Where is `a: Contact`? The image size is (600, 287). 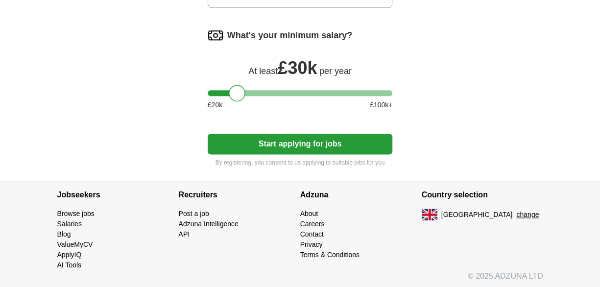 a: Contact is located at coordinates (312, 234).